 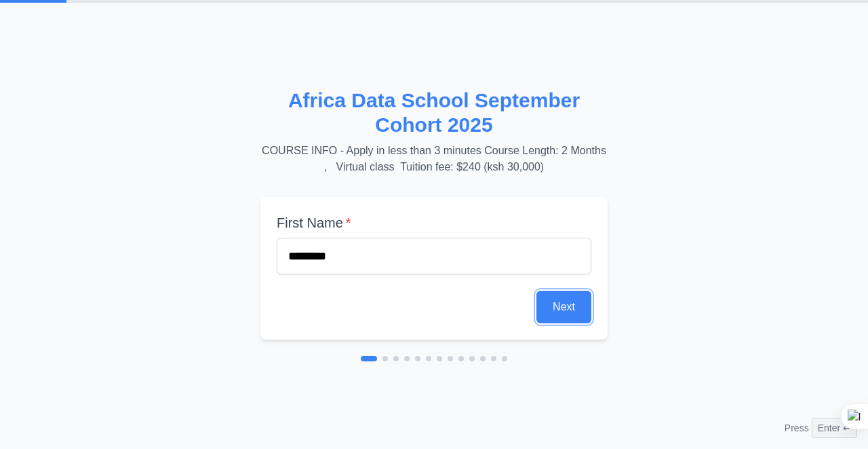 What do you see at coordinates (434, 223) in the screenshot?
I see `label: First Name` at bounding box center [434, 223].